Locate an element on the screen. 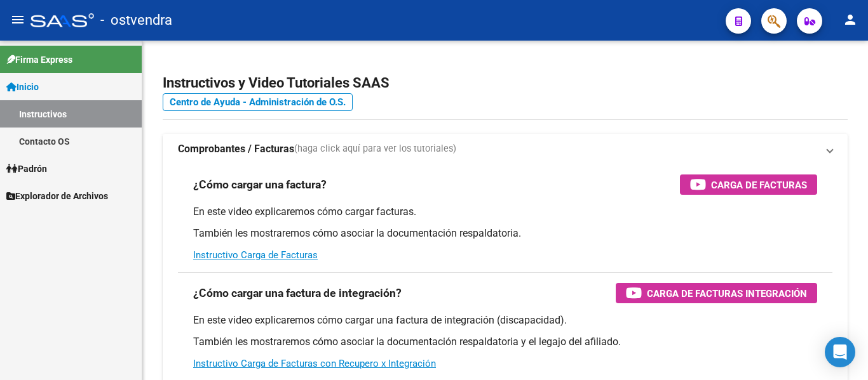 Image resolution: width=868 pixels, height=380 pixels. span: Padrón is located at coordinates (27, 169).